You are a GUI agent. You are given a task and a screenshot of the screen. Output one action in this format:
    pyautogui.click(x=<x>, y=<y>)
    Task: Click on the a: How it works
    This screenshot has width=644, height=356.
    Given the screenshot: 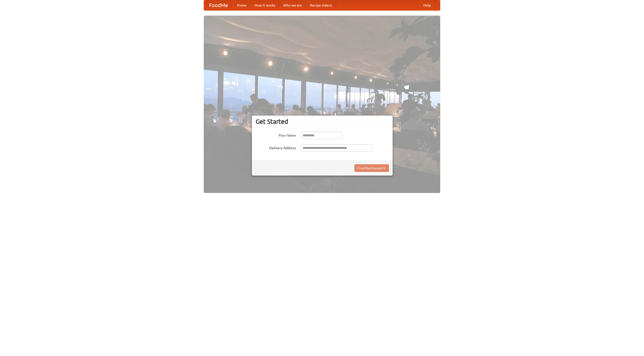 What is the action you would take?
    pyautogui.click(x=265, y=5)
    